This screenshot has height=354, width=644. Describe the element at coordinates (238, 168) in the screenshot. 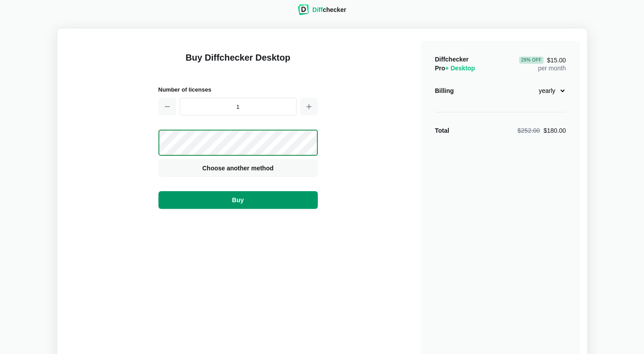

I see `span: Choose another method` at that location.